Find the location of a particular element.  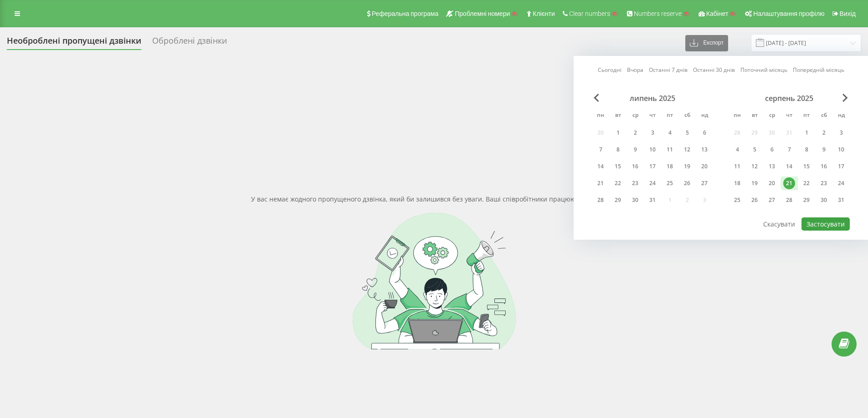

div: пт 22 серп 2025 р. is located at coordinates (807, 183).